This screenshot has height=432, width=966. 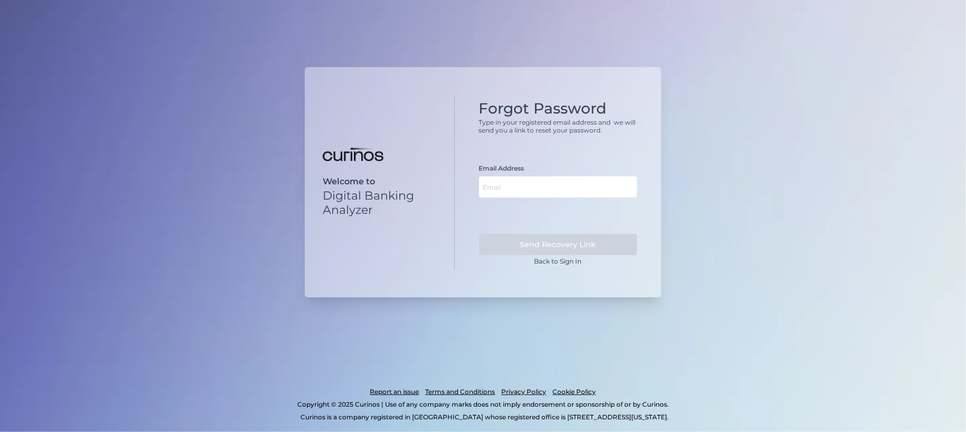 I want to click on p: Digital Banking Analyzer, so click(x=379, y=203).